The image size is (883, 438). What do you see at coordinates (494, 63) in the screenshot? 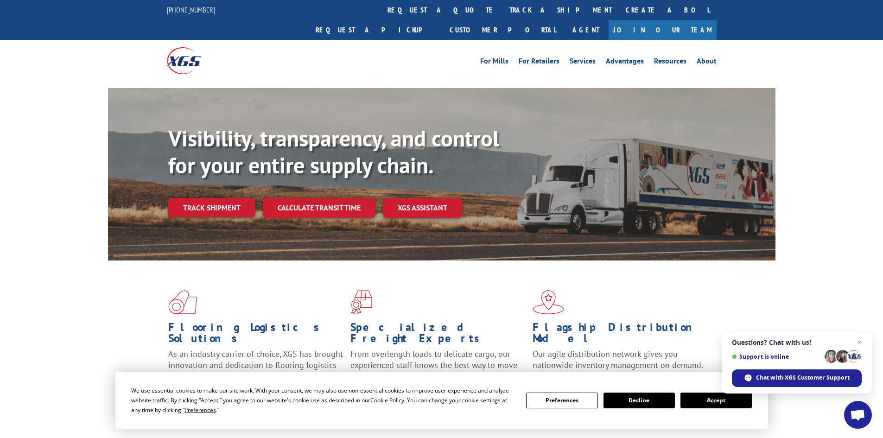
I see `a: For Mills` at bounding box center [494, 63].